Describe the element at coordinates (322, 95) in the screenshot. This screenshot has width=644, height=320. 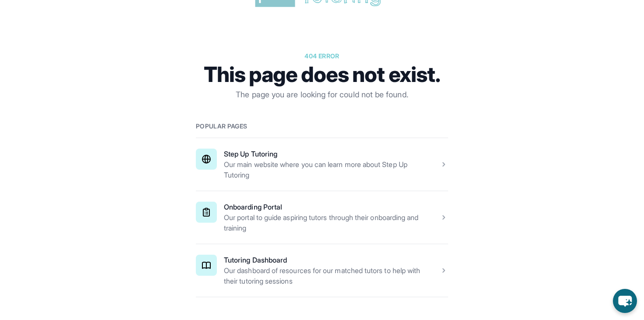
I see `p: The page you are looking for could not be found.` at that location.